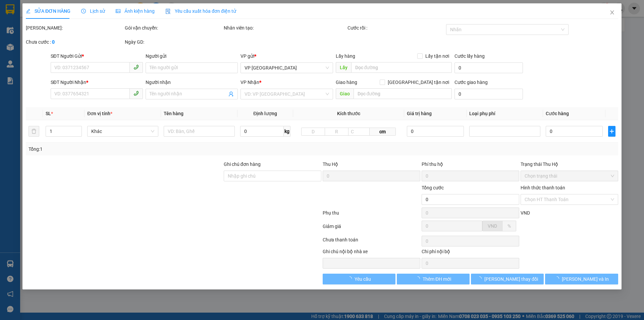 The image size is (644, 320). I want to click on label: Hình thức thanh toán, so click(543, 188).